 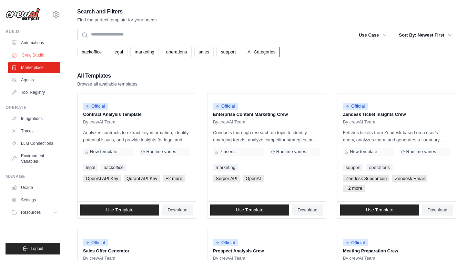 I want to click on h2: All Templates, so click(x=107, y=76).